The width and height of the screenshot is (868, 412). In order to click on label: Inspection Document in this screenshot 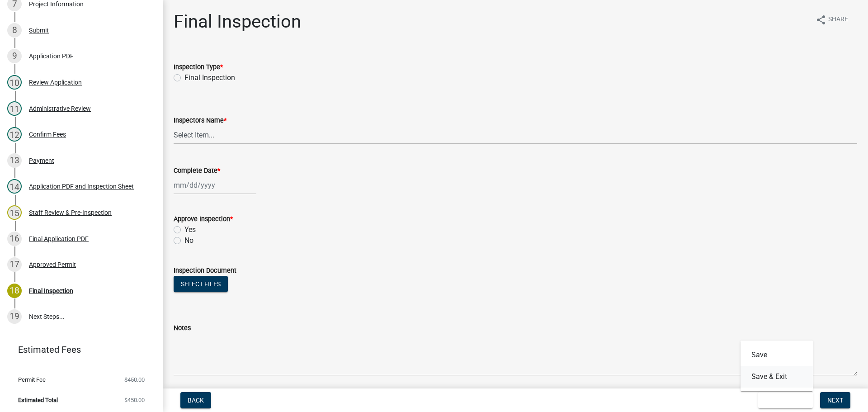, I will do `click(204, 270)`.